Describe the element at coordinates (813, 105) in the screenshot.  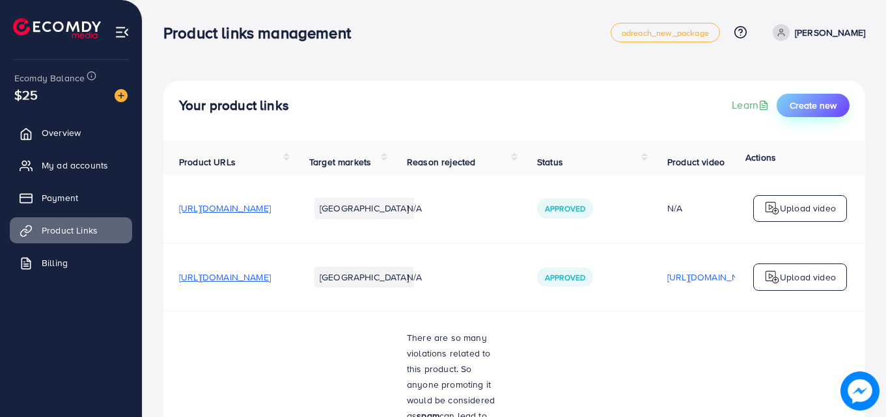
I see `button: Create new` at that location.